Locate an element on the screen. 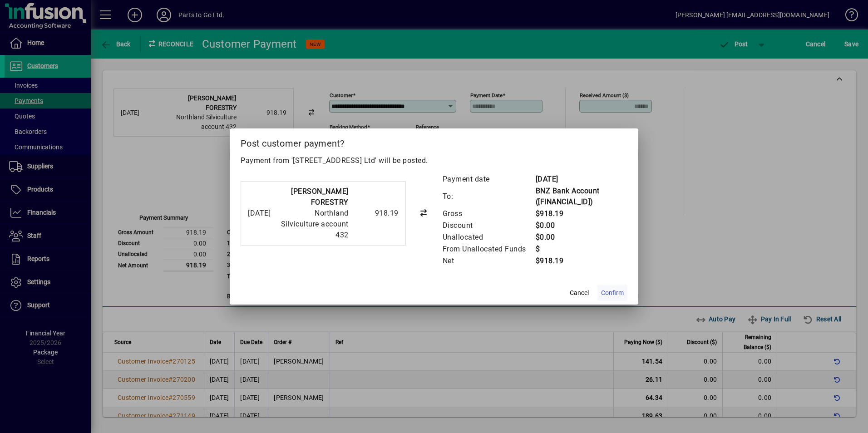  span: Northland Silviculture account 432 is located at coordinates (314, 224).